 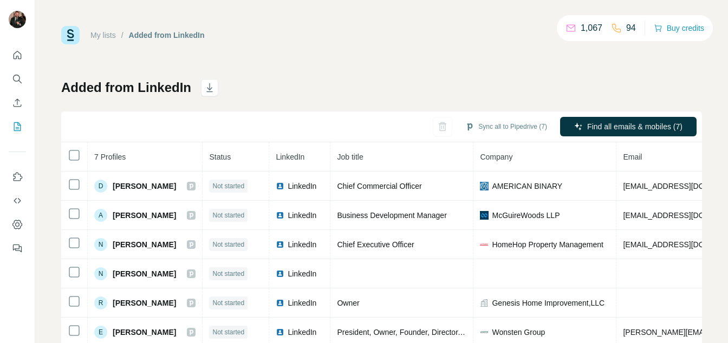 I want to click on span: 7 Profiles, so click(x=110, y=157).